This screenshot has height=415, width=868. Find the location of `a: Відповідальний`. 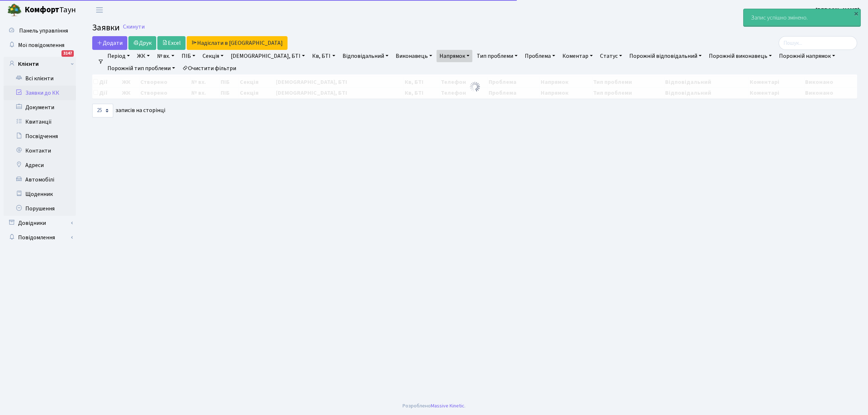

a: Відповідальний is located at coordinates (365, 56).